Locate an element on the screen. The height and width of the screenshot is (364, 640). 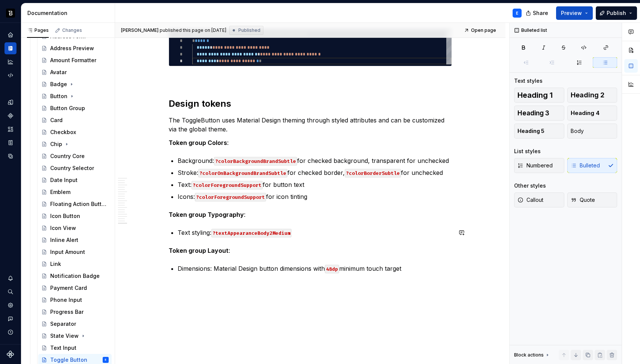
button: Contact support is located at coordinates (11, 319).